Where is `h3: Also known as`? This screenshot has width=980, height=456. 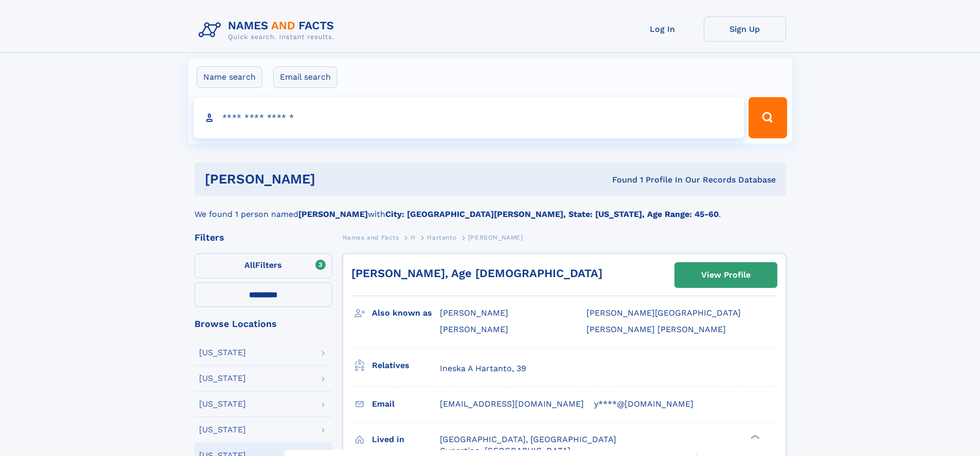 h3: Also known as is located at coordinates (406, 313).